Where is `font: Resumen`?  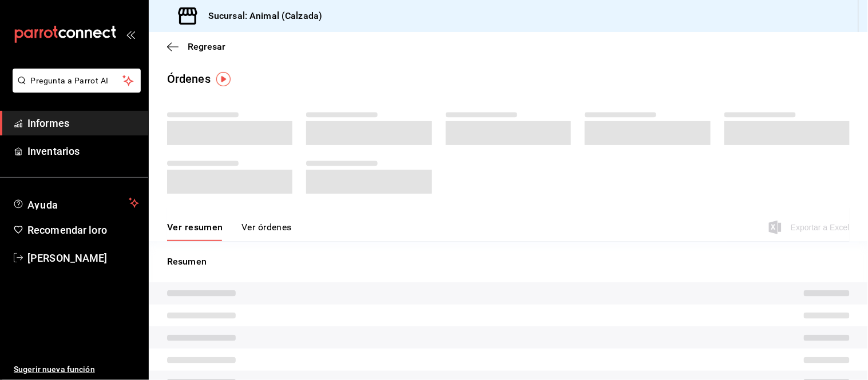
font: Resumen is located at coordinates (187, 261).